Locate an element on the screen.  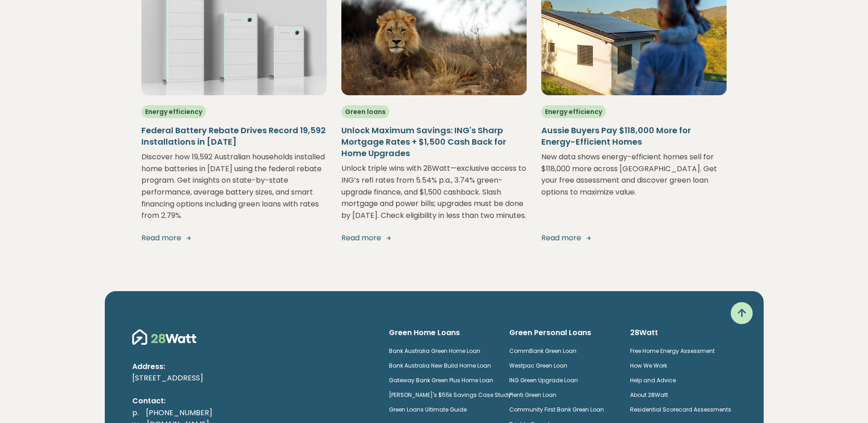
h6: 28Watt is located at coordinates (683, 333).